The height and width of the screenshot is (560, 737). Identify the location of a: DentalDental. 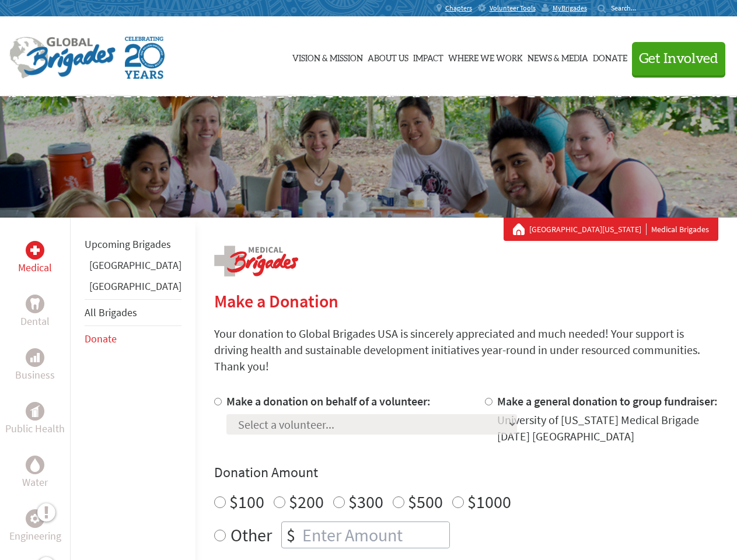
(35, 312).